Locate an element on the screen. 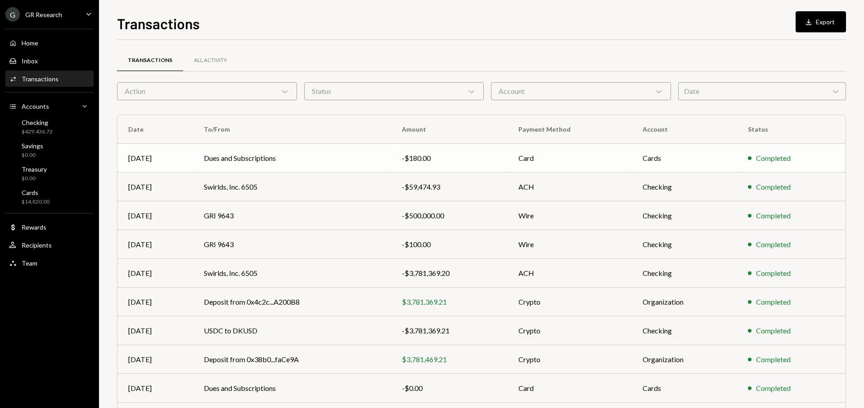  div: Home is located at coordinates (30, 43).